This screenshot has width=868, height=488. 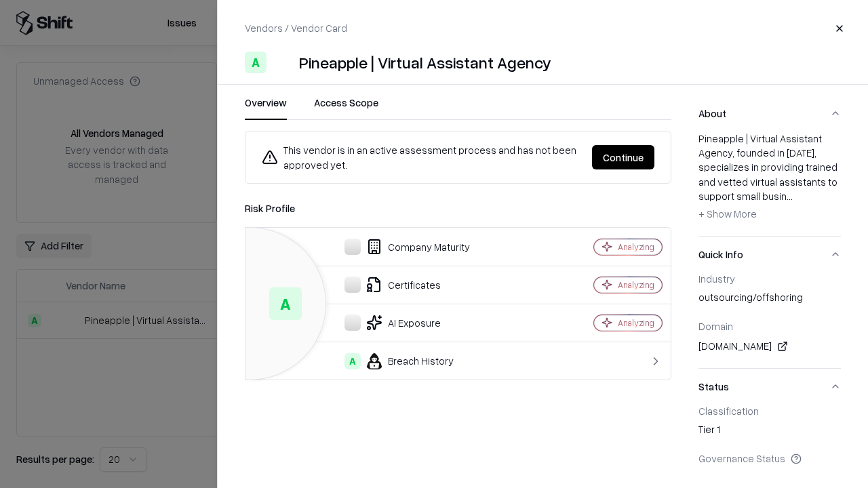 What do you see at coordinates (346, 108) in the screenshot?
I see `button: Access Scope` at bounding box center [346, 108].